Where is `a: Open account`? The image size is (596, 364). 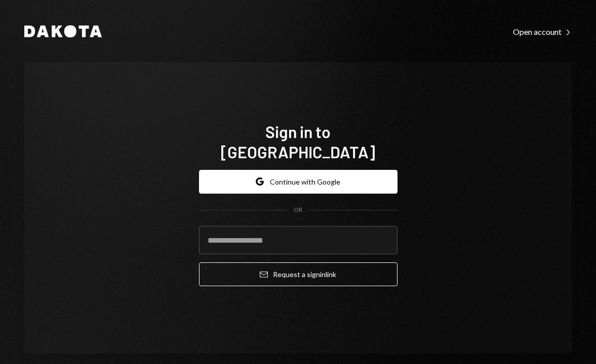
a: Open account is located at coordinates (543, 32).